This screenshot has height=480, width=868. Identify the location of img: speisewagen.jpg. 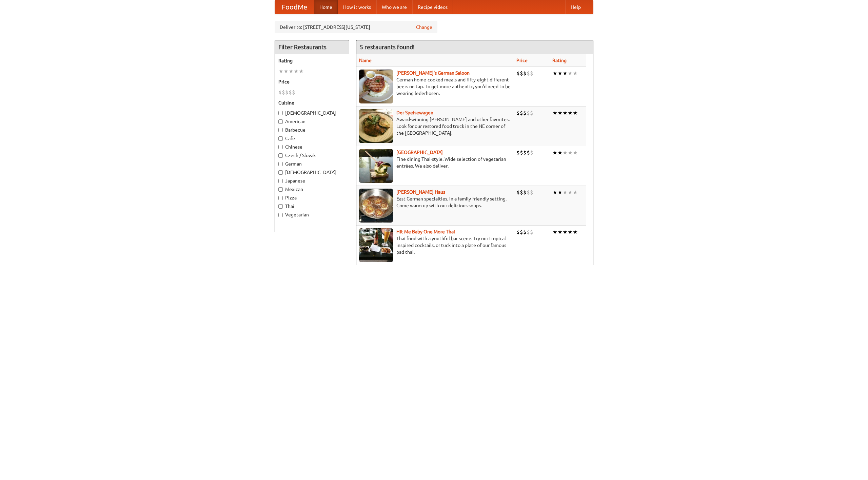
(376, 126).